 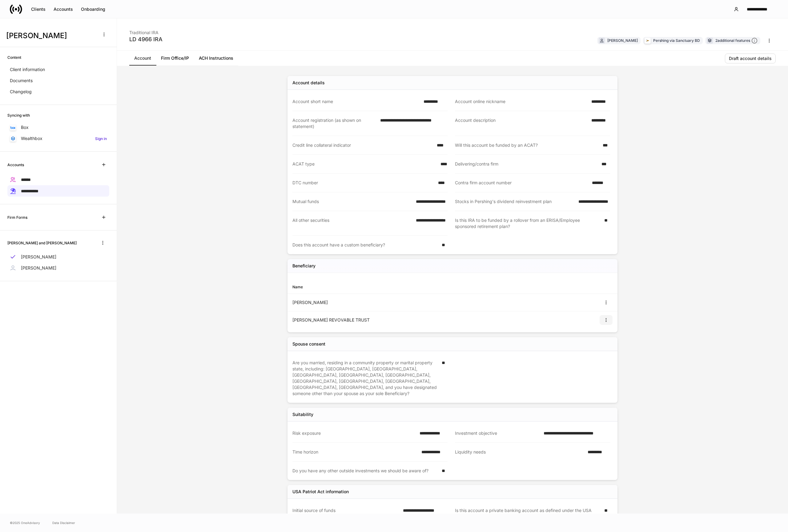 I want to click on div: Draft account details, so click(x=750, y=58).